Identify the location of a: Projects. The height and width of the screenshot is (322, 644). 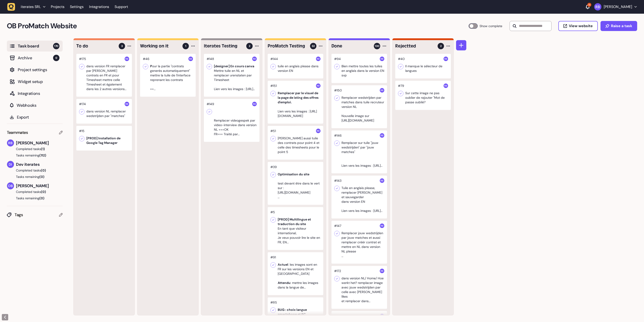
(57, 7).